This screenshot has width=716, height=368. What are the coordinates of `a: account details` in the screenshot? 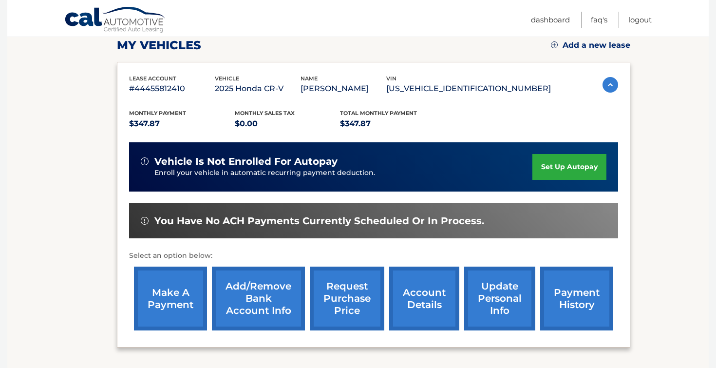 It's located at (424, 298).